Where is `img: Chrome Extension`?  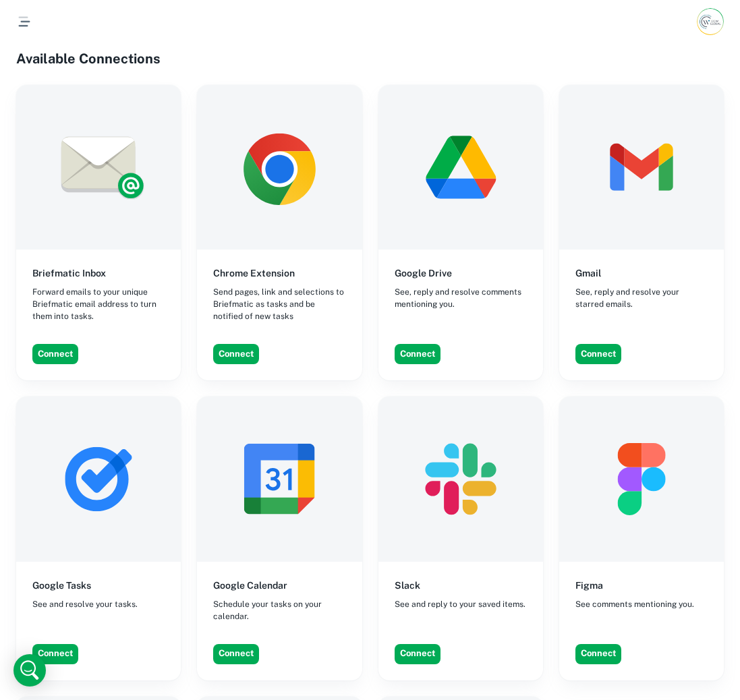 img: Chrome Extension is located at coordinates (279, 167).